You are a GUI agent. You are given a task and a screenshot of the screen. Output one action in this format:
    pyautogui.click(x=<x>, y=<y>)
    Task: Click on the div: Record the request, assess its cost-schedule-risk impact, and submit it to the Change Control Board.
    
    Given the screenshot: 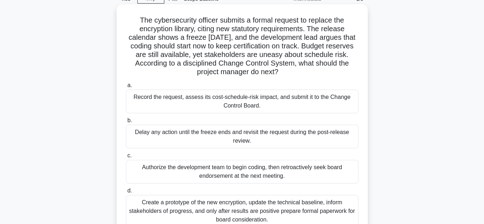 What is the action you would take?
    pyautogui.click(x=242, y=102)
    